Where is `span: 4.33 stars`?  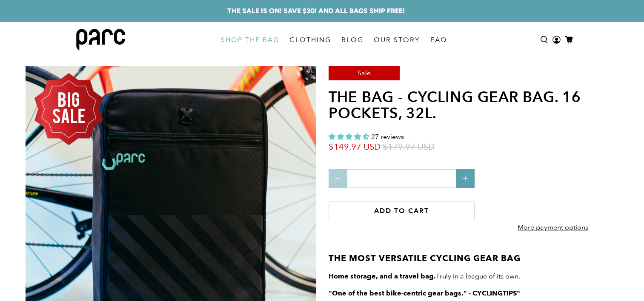
span: 4.33 stars is located at coordinates (349, 136).